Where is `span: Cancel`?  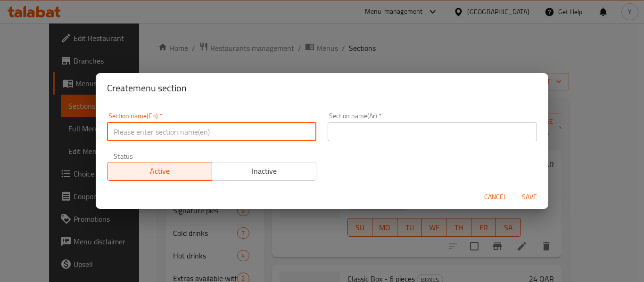 span: Cancel is located at coordinates (495, 197).